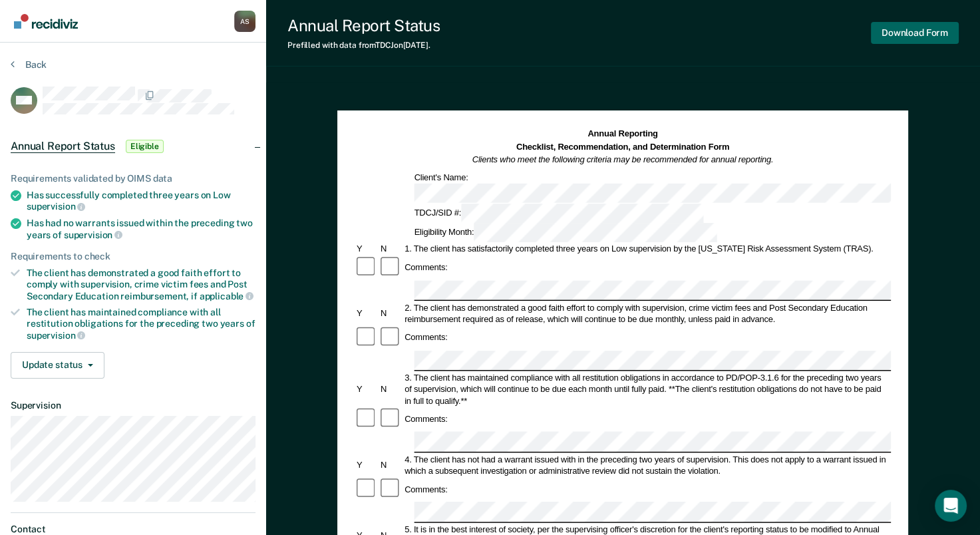  Describe the element at coordinates (133, 529) in the screenshot. I see `dt: Contact` at that location.